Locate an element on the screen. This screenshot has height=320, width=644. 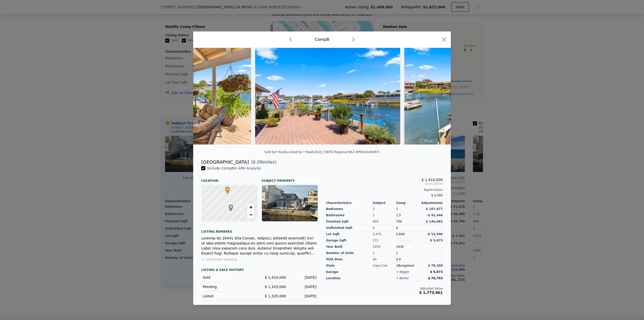
div: Comp is located at coordinates (407, 203).